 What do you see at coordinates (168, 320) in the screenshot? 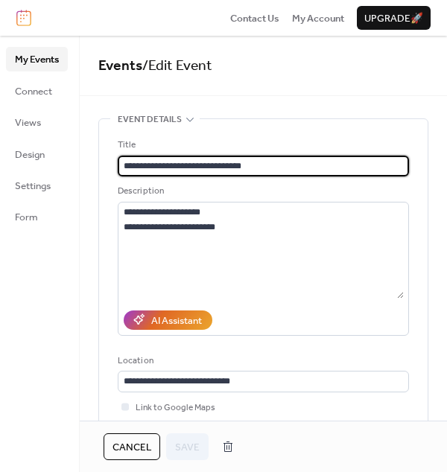
I see `button: AI Assistant` at bounding box center [168, 320].